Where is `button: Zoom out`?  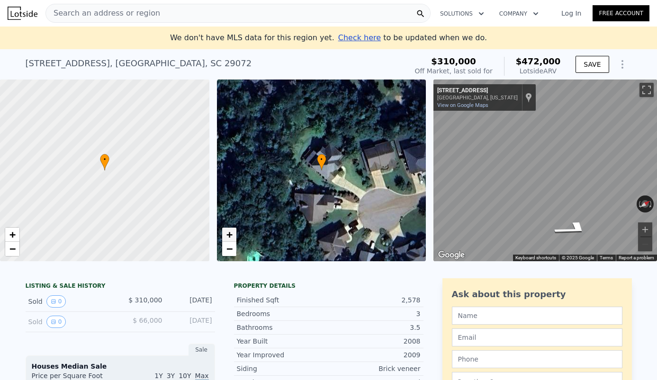
button: Zoom out is located at coordinates (645, 244).